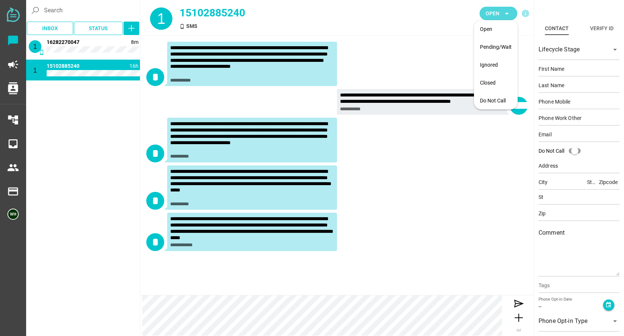  Describe the element at coordinates (578, 85) in the screenshot. I see `input: Last Name` at that location.